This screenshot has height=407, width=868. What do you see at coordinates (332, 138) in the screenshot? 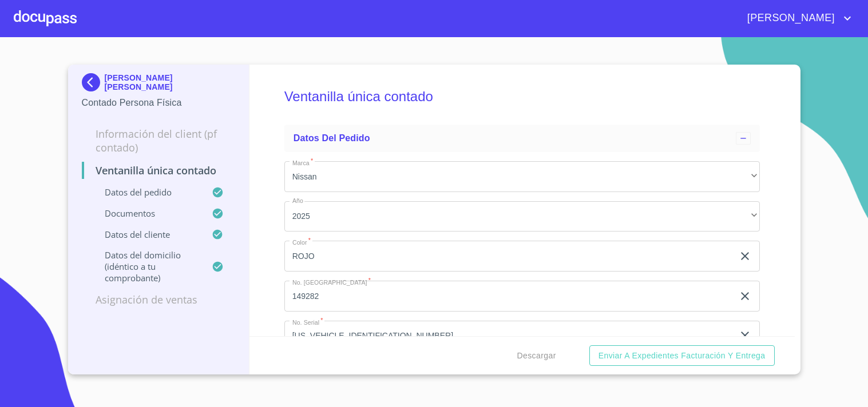
I see `span: Datos del pedido` at bounding box center [332, 138].